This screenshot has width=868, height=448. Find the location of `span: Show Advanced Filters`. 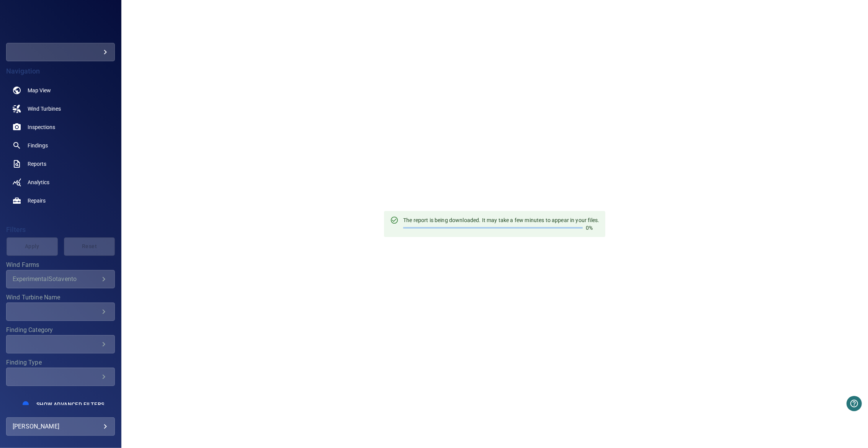

span: Show Advanced Filters is located at coordinates (70, 404).